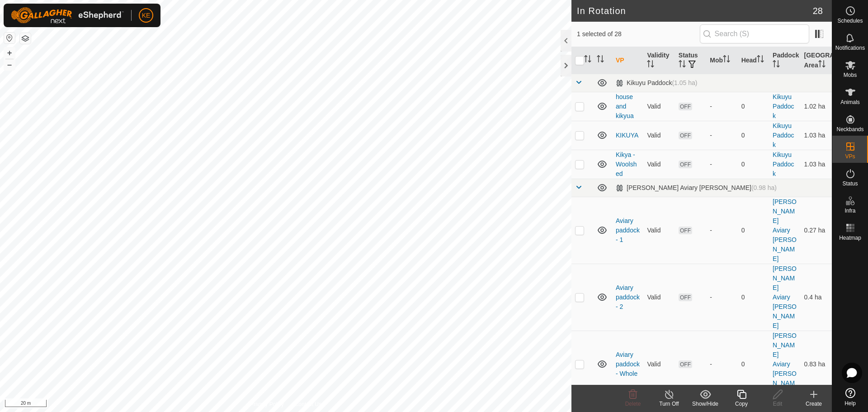 This screenshot has width=868, height=412. What do you see at coordinates (850, 237) in the screenshot?
I see `span: Heatmap` at bounding box center [850, 237].